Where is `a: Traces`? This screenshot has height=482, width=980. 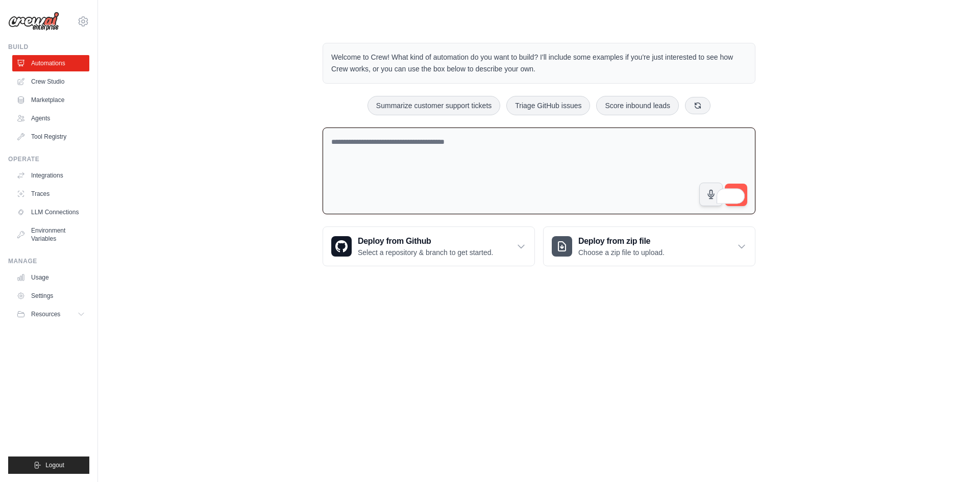 a: Traces is located at coordinates (51, 194).